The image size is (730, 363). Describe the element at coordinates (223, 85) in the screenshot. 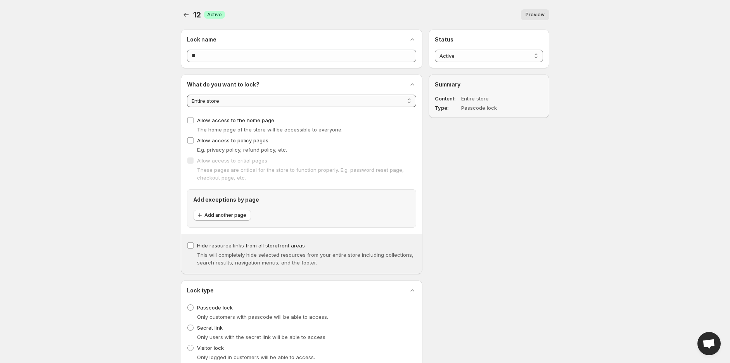

I see `h2: What do you want to lock?` at that location.